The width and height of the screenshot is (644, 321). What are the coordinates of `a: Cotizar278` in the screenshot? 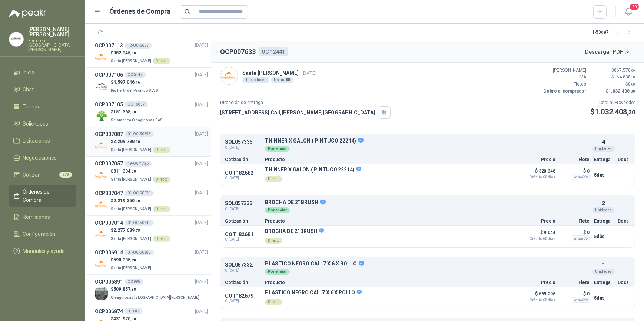 It's located at (43, 175).